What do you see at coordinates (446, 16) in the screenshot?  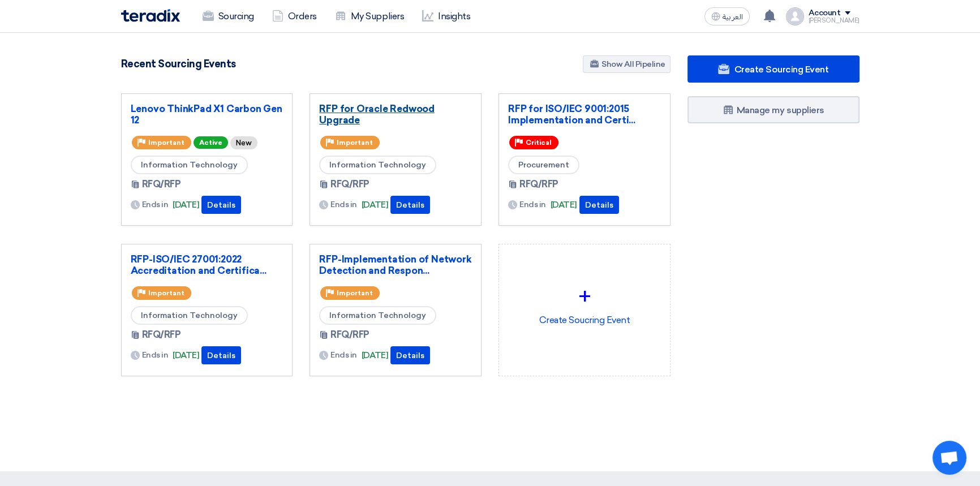 I see `a: Insights` at bounding box center [446, 16].